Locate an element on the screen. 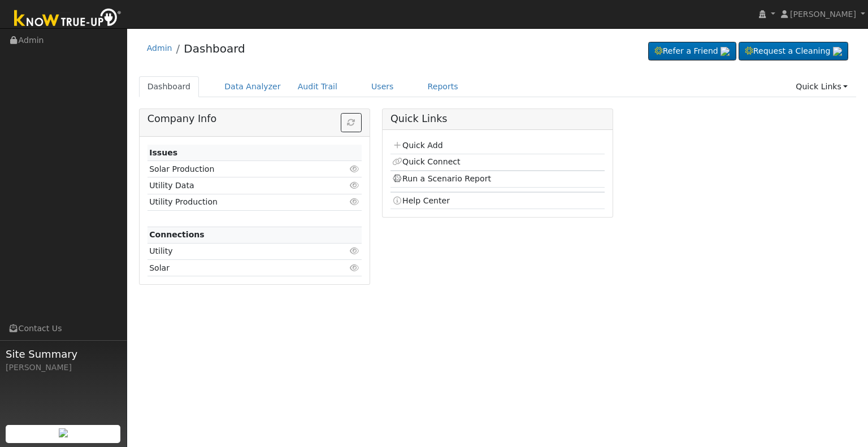  h5: Company Info is located at coordinates (254, 119).